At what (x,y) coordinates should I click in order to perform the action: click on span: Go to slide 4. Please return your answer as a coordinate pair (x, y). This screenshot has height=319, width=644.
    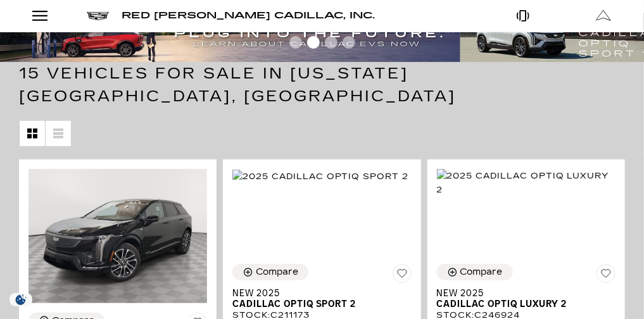
    Looking at the image, I should click on (349, 42).